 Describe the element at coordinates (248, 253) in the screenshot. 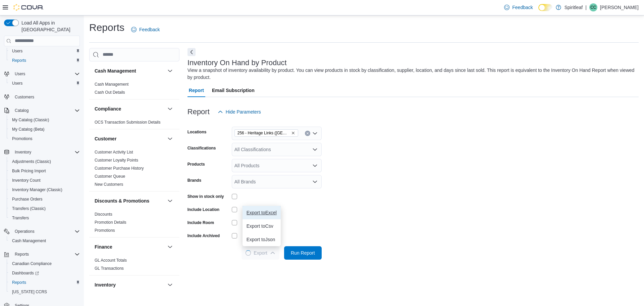

I see `span: Loading` at that location.